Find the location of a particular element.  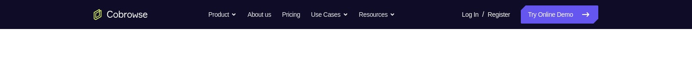

a: Try Online Demo is located at coordinates (560, 14).